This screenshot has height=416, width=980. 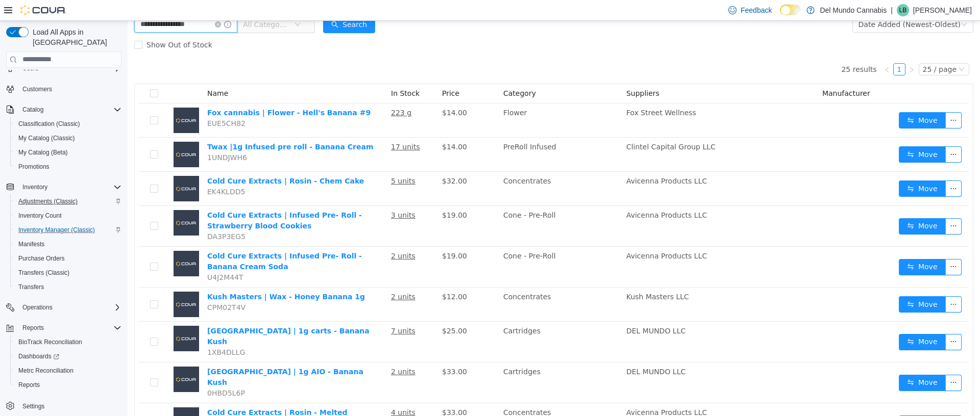 I want to click on button: Customers, so click(x=64, y=89).